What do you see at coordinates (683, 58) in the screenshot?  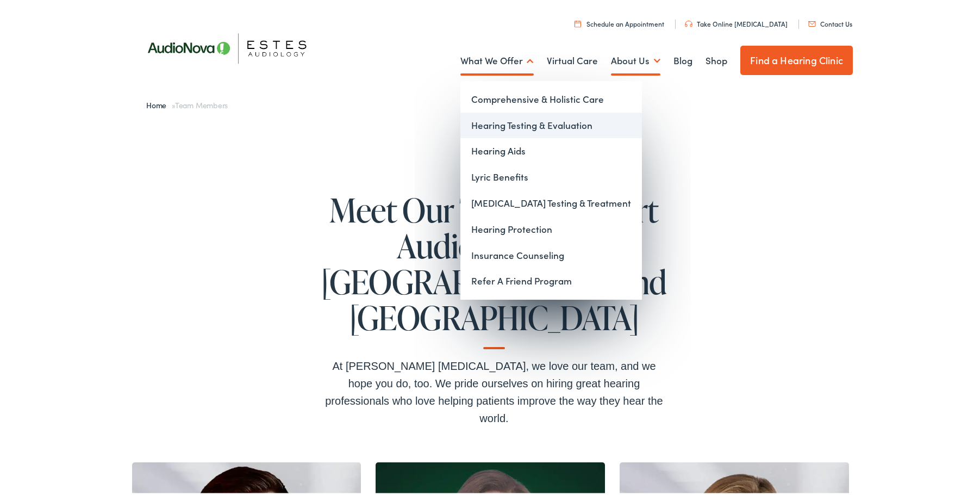 I see `a: Blog` at bounding box center [683, 58].